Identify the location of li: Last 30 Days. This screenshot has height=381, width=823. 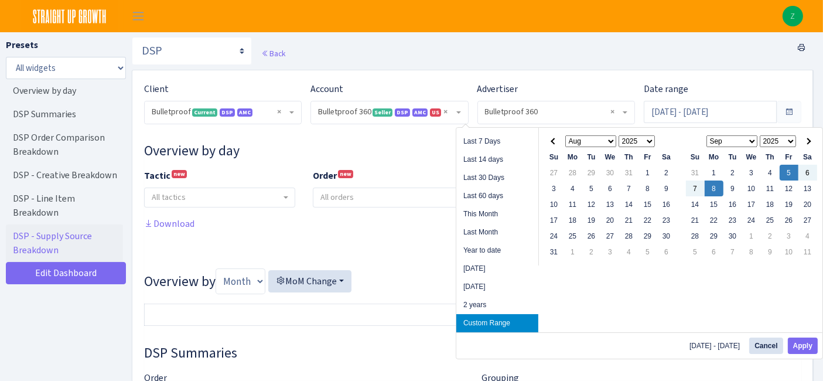
(497, 177).